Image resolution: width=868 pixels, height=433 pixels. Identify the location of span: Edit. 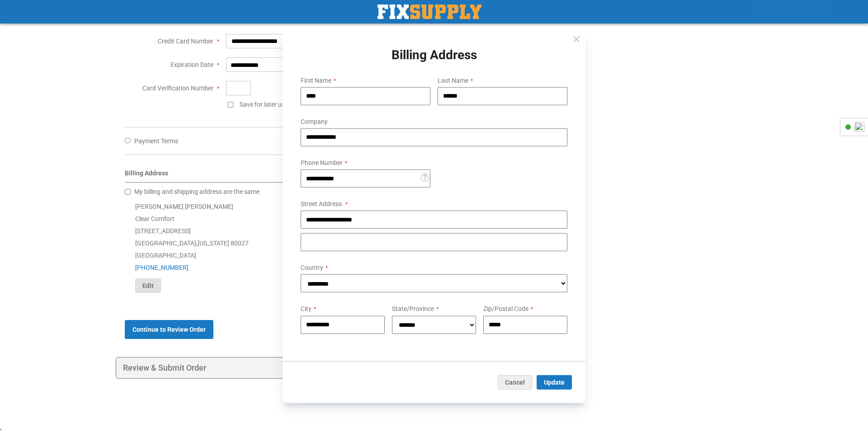
(148, 286).